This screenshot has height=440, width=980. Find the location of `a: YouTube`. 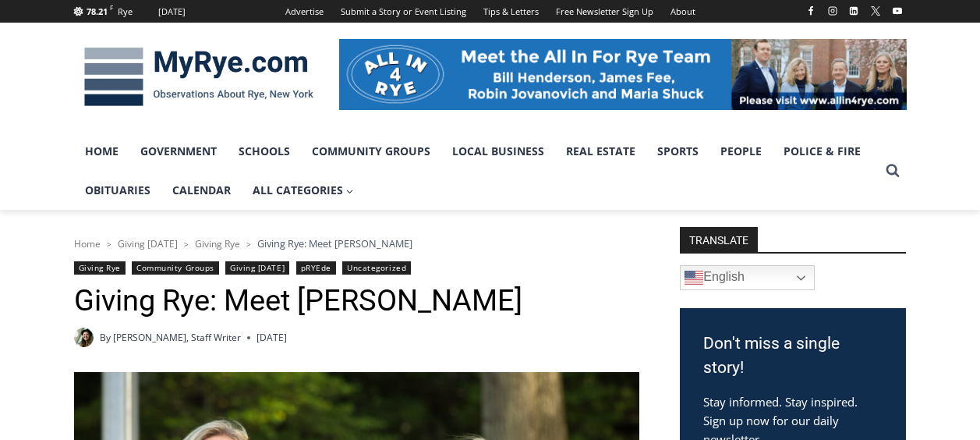

a: YouTube is located at coordinates (898, 11).